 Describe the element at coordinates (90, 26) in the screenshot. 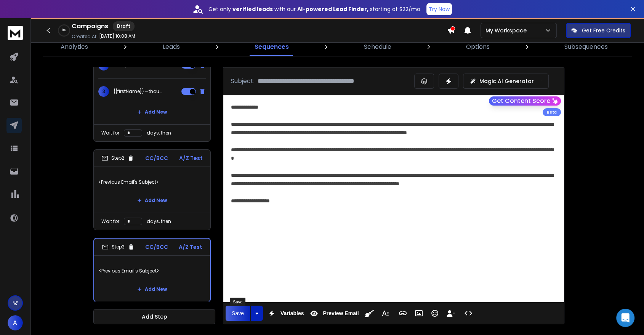

I see `h1: Campaigns` at that location.